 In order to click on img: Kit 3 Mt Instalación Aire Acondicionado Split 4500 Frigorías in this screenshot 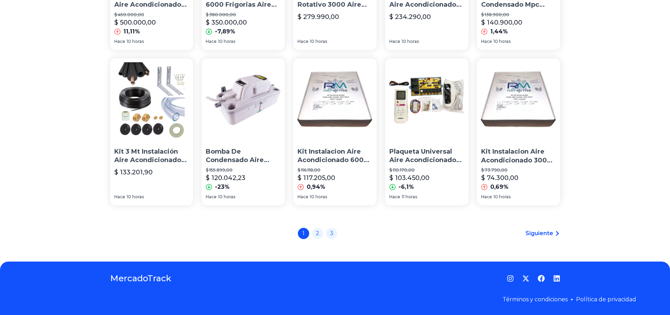, I will do `click(151, 100)`.